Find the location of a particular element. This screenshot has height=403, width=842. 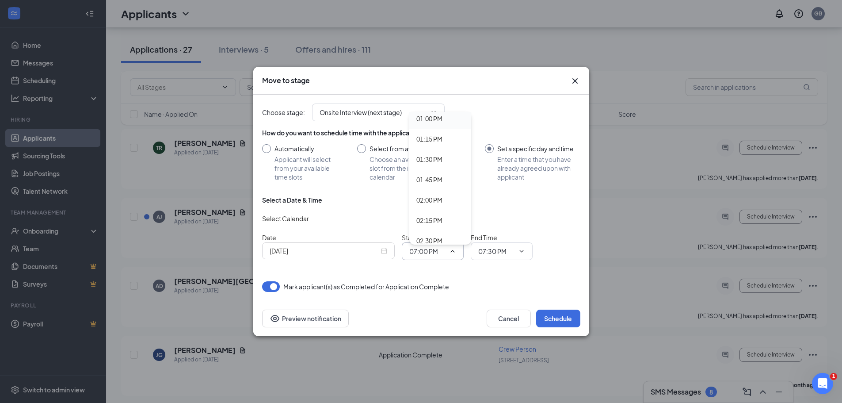

span: 1 is located at coordinates (834, 376).